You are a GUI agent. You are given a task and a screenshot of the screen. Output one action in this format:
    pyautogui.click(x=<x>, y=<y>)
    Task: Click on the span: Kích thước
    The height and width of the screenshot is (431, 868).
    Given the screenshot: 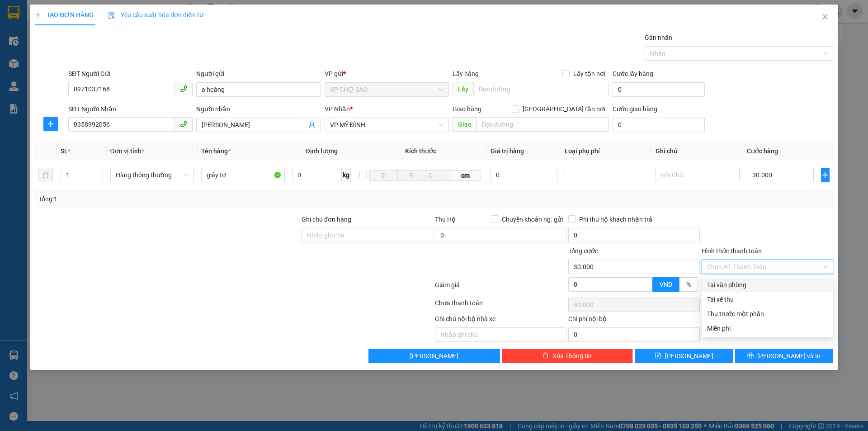 What is the action you would take?
    pyautogui.click(x=421, y=151)
    